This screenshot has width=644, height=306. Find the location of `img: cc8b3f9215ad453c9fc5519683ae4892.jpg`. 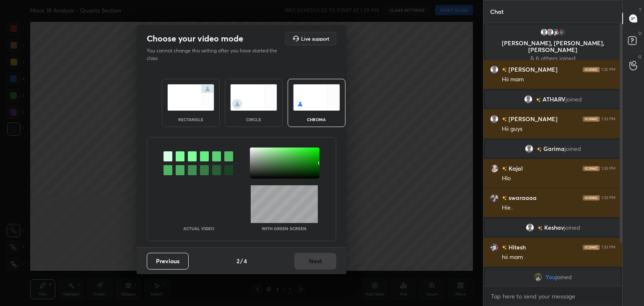

img: cc8b3f9215ad453c9fc5519683ae4892.jpg is located at coordinates (494, 169).